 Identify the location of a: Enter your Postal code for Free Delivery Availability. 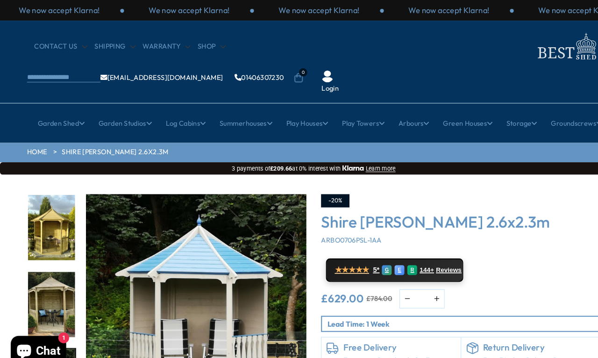
(381, 348).